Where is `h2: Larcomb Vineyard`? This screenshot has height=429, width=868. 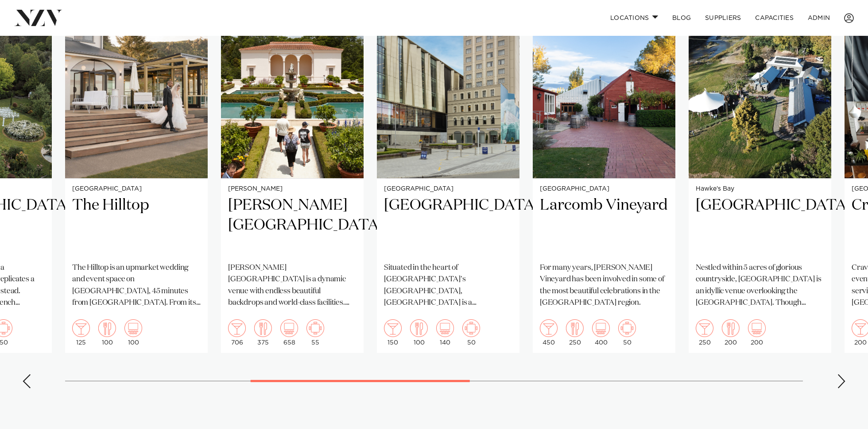
h2: Larcomb Vineyard is located at coordinates (604, 225).